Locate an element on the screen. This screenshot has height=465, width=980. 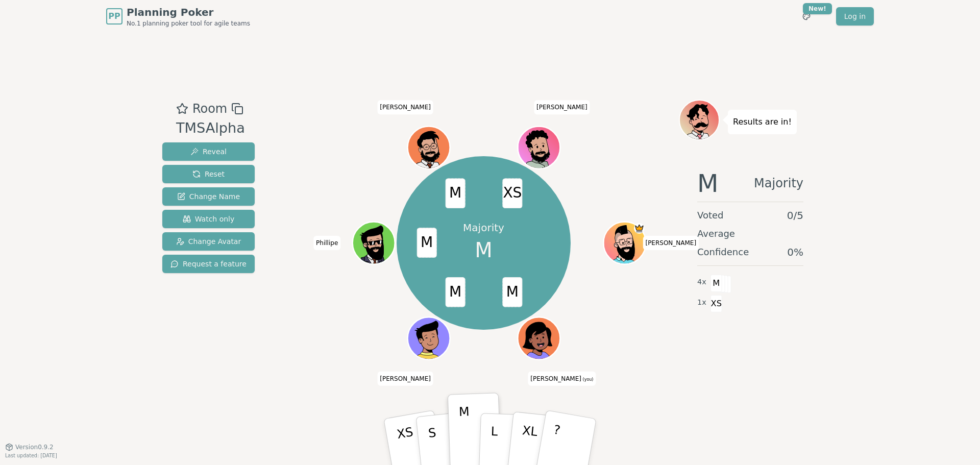
a: PPPlanning PokerNo.1 planning poker tool for agile teams is located at coordinates (178, 16).